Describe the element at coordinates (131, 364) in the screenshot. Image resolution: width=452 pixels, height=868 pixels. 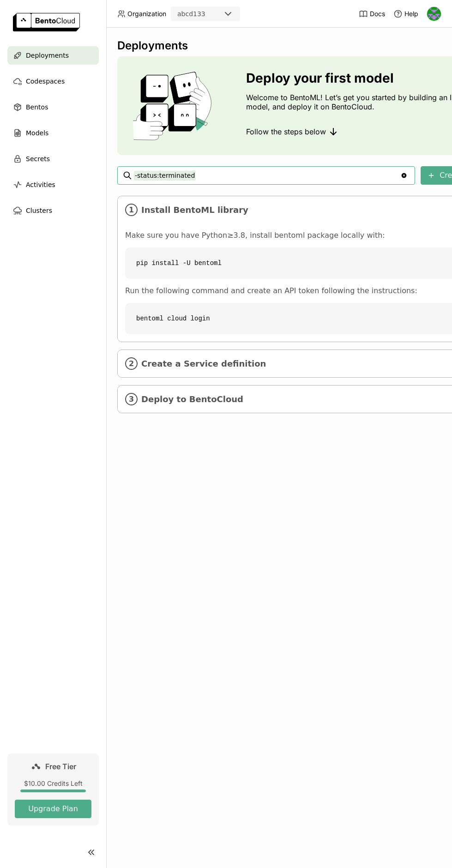
I see `i: 2` at that location.